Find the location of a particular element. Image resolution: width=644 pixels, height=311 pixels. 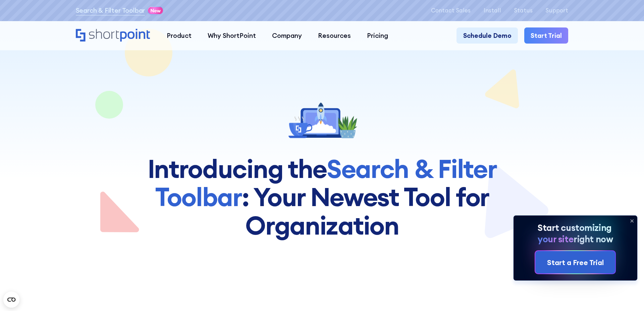

div: Pricing is located at coordinates (377, 36).